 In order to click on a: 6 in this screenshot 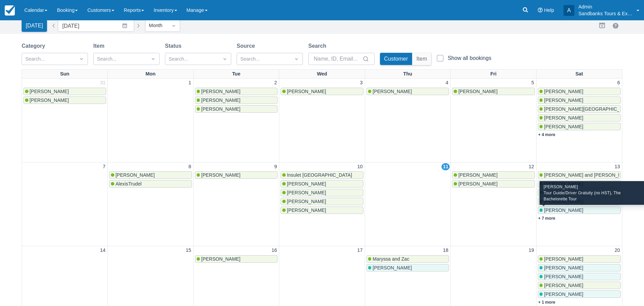, I will do `click(619, 83)`.